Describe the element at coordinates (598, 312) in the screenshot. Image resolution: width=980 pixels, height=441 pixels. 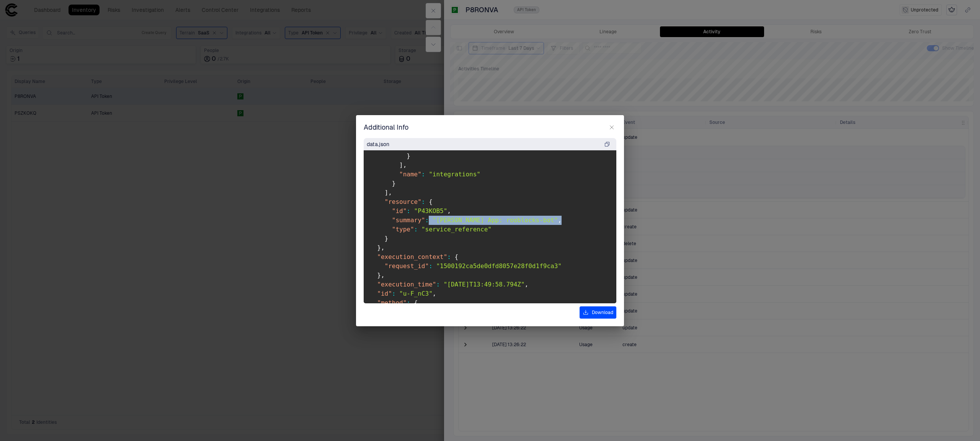
I see `button: Download` at that location.